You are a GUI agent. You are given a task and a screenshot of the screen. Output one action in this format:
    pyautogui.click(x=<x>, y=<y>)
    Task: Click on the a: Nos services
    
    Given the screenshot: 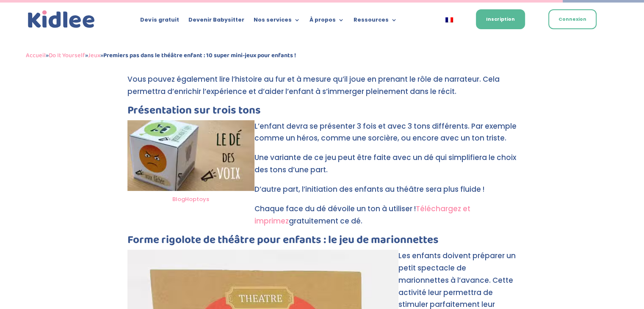 What is the action you would take?
    pyautogui.click(x=276, y=21)
    